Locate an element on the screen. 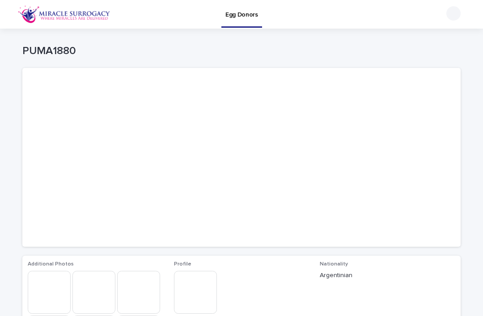  span: Nationality is located at coordinates (334, 264).